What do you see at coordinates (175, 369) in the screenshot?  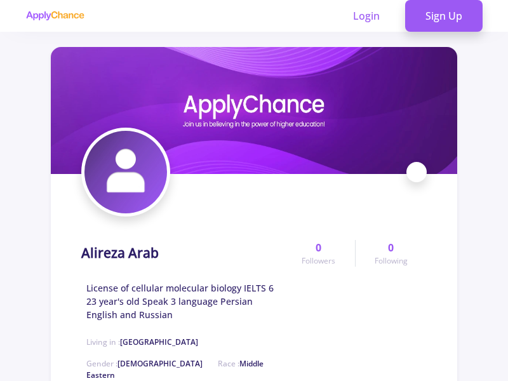 I see `span: Race :` at bounding box center [175, 369].